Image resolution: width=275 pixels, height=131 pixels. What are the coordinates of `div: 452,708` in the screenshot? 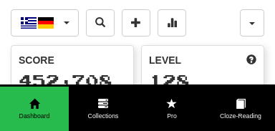 It's located at (72, 80).